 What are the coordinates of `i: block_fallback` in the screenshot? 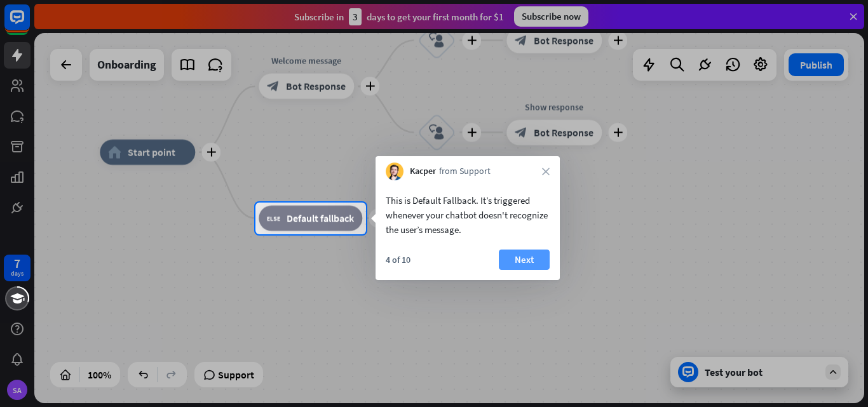 It's located at (273, 219).